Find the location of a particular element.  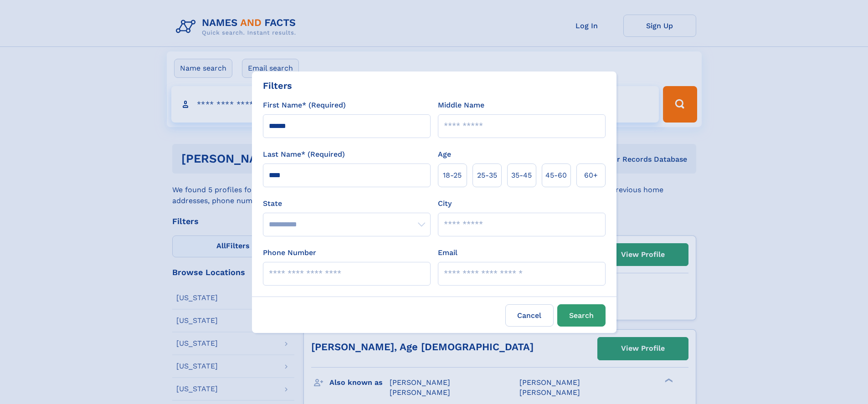

span: 60+ is located at coordinates (591, 176).